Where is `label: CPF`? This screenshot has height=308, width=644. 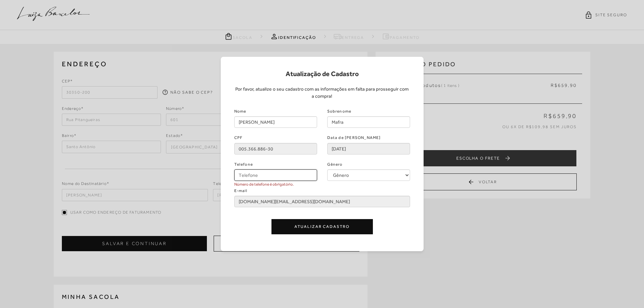
label: CPF is located at coordinates (239, 138).